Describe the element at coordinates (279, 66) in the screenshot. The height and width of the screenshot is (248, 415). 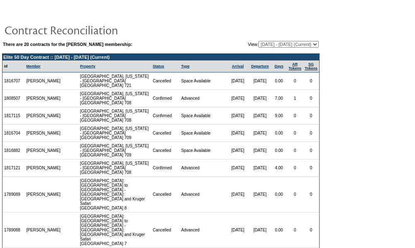
I see `a: Days` at that location.